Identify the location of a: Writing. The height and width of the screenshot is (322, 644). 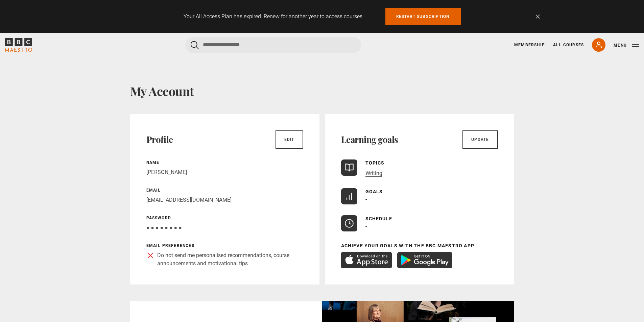
(374, 173).